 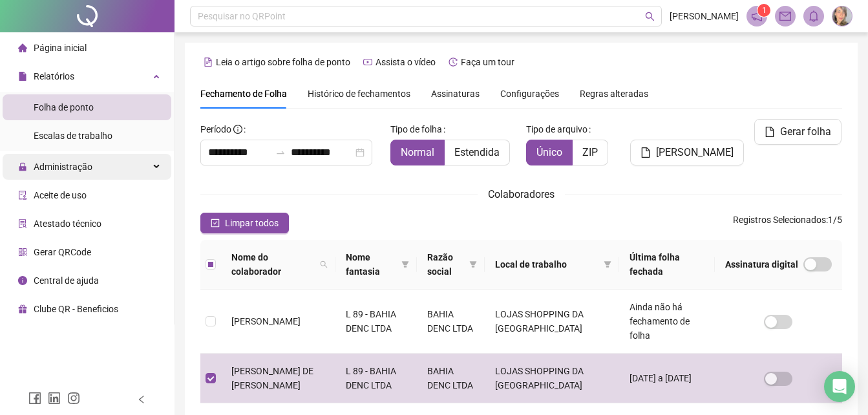 What do you see at coordinates (614, 94) in the screenshot?
I see `span: Regras alteradas` at bounding box center [614, 94].